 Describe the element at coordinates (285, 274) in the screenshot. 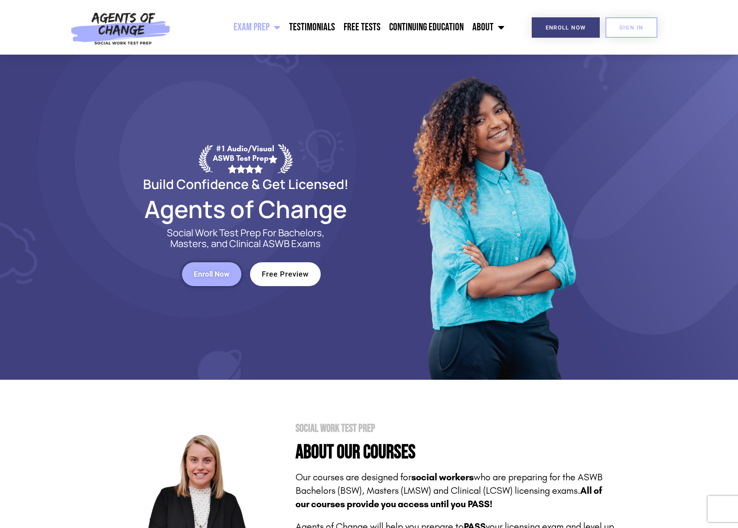

I see `span: Free Preview` at that location.